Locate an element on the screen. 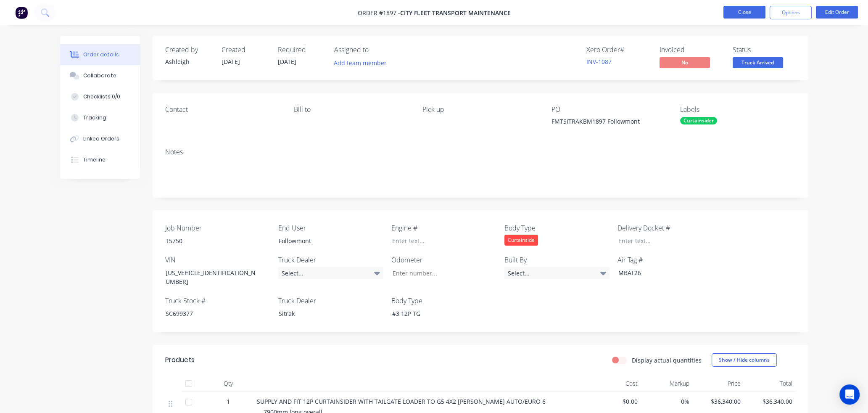 The width and height of the screenshot is (868, 413). div: PO is located at coordinates (609, 110).